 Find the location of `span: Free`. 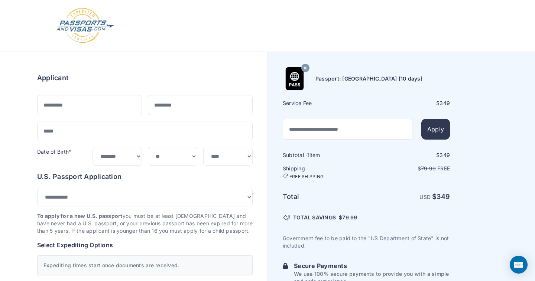

span: Free is located at coordinates (443, 168).